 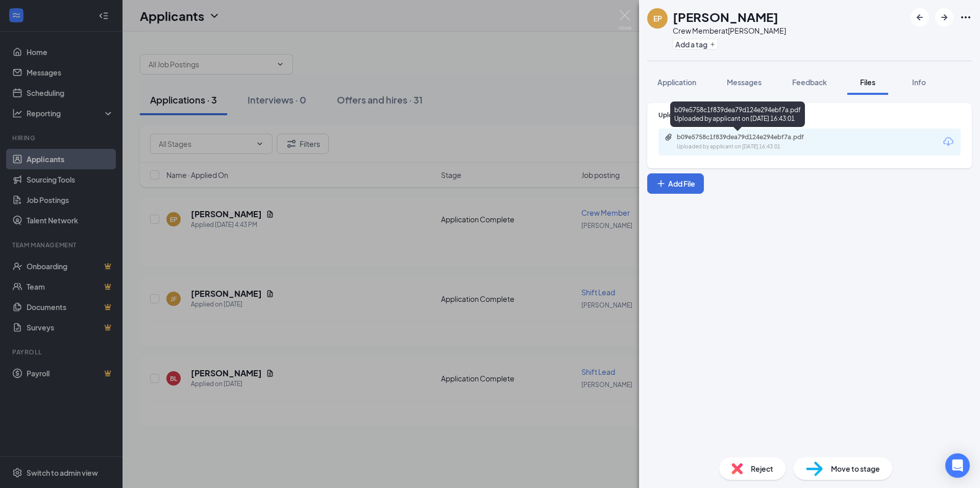 What do you see at coordinates (855, 468) in the screenshot?
I see `span: Move to stage` at bounding box center [855, 468].